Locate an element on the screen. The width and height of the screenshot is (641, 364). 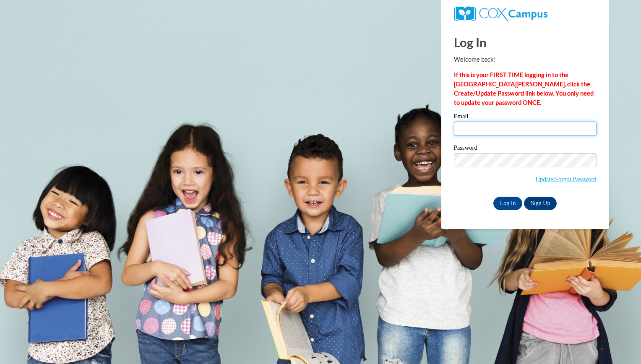
a: COX Campus is located at coordinates (501, 13).